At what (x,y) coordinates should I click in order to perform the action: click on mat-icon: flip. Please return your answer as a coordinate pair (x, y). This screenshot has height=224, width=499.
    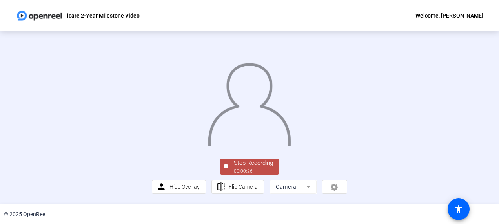
    Looking at the image, I should click on (221, 187).